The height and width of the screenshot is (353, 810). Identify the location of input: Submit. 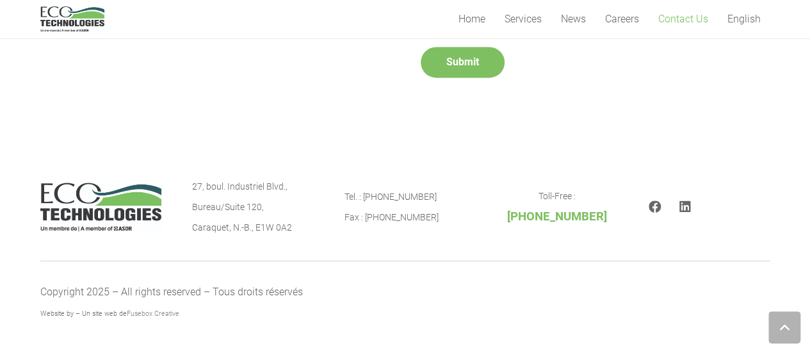
(462, 62).